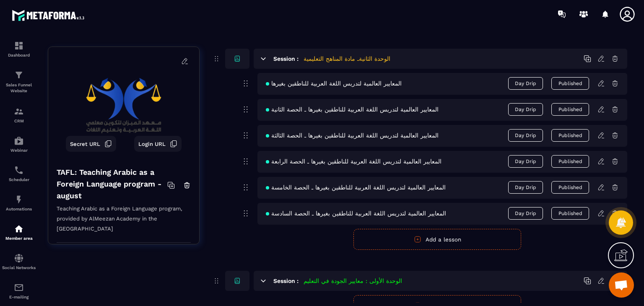 The width and height of the screenshot is (644, 306). What do you see at coordinates (19, 82) in the screenshot?
I see `a: formationformationSales Funnel Website` at bounding box center [19, 82].